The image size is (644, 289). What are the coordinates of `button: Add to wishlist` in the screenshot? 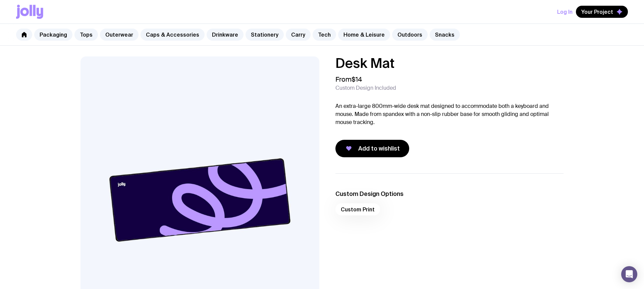 It's located at (372, 148).